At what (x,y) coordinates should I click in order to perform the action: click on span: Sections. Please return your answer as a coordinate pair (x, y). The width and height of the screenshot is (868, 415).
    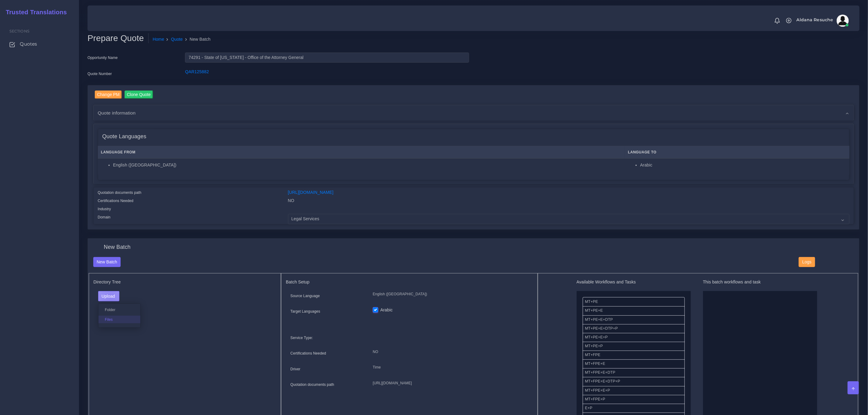
    Looking at the image, I should click on (19, 31).